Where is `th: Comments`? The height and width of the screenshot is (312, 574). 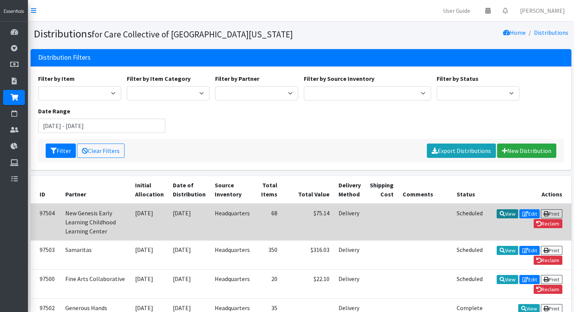 th: Comments is located at coordinates (425, 189).